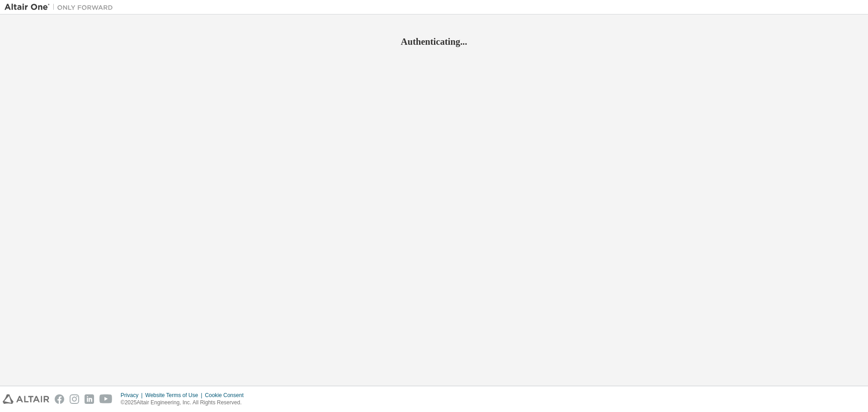 This screenshot has height=412, width=868. What do you see at coordinates (106, 399) in the screenshot?
I see `img: youtube.svg` at bounding box center [106, 399].